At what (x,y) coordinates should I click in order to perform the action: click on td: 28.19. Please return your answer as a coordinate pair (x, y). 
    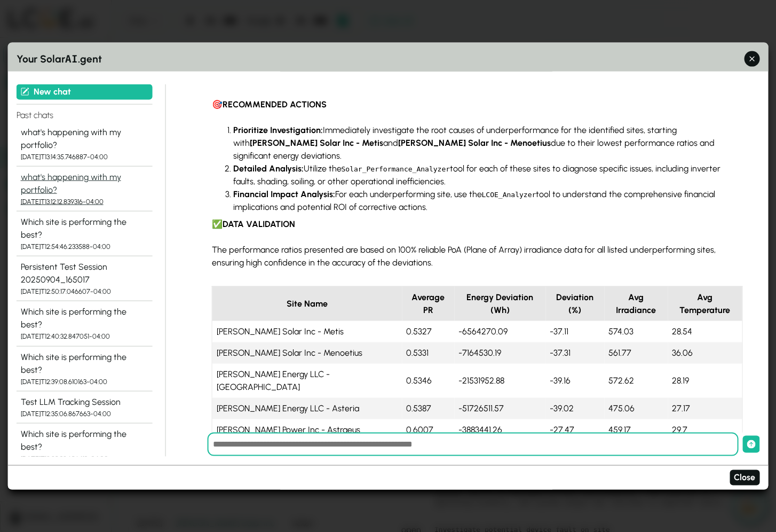
    Looking at the image, I should click on (705, 380).